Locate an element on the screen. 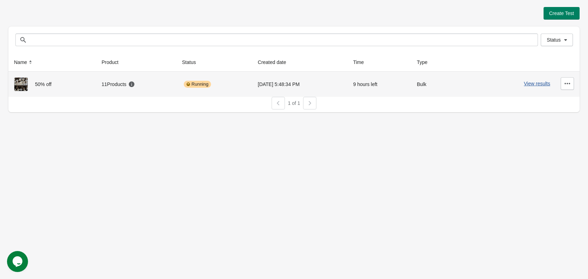  button: Type is located at coordinates (426, 62).